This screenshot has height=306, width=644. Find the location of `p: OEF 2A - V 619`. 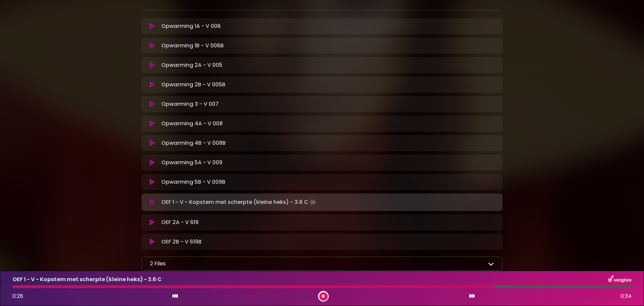

p: OEF 2A - V 619 is located at coordinates (180, 222).